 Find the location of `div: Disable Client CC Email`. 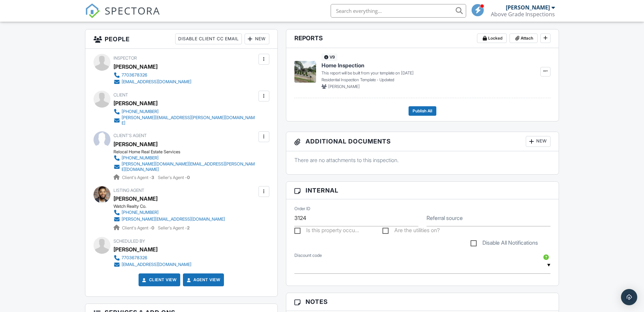

div: Disable Client CC Email is located at coordinates (208, 39).